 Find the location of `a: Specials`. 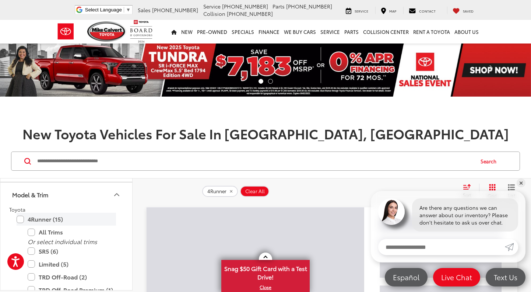

a: Specials is located at coordinates (243, 32).